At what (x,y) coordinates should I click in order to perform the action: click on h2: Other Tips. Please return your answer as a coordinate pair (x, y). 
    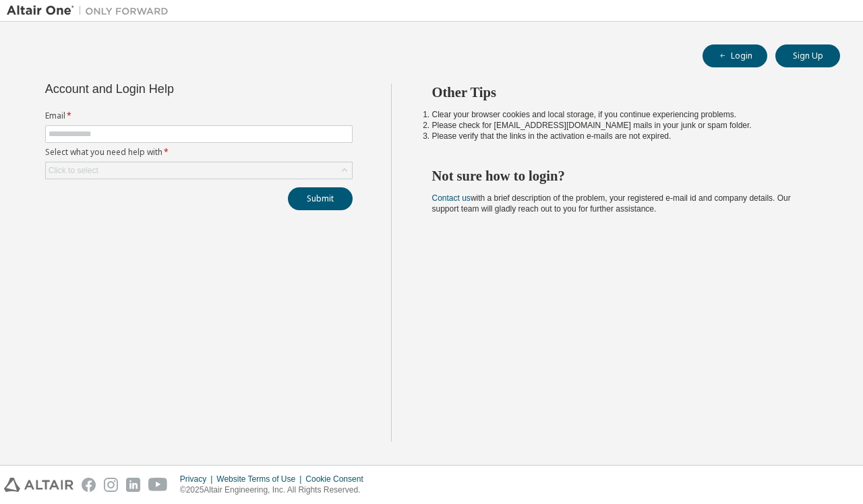
    Looking at the image, I should click on (624, 92).